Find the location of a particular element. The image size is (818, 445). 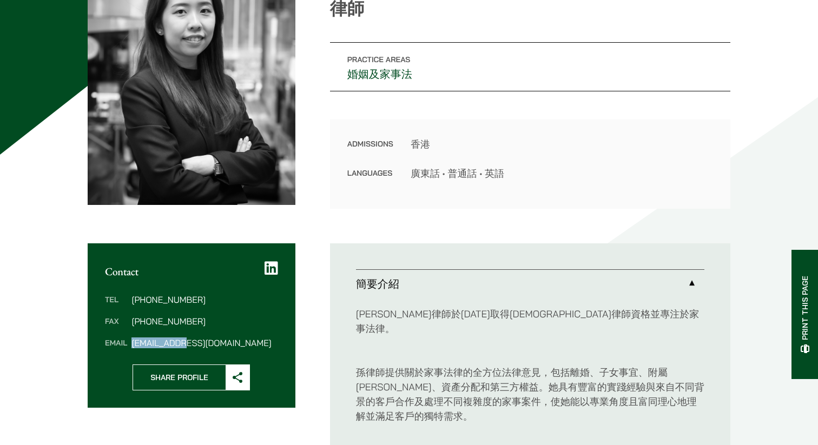

dt: Fax is located at coordinates (116, 328).